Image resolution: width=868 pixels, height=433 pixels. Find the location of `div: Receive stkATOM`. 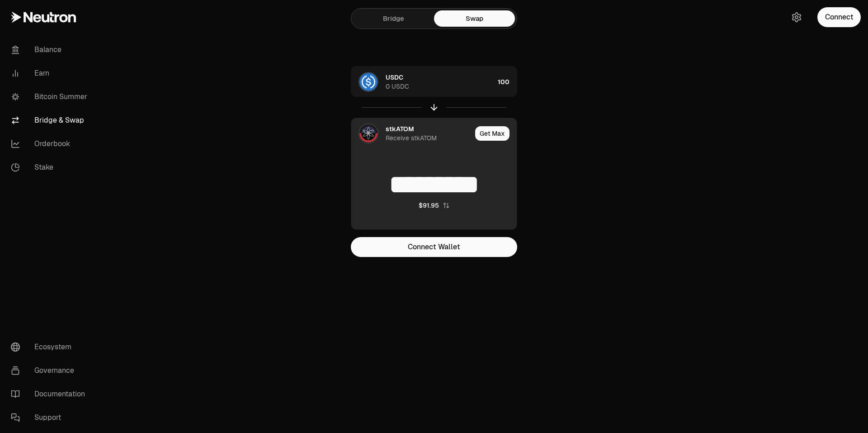

div: Receive stkATOM is located at coordinates (411, 138).